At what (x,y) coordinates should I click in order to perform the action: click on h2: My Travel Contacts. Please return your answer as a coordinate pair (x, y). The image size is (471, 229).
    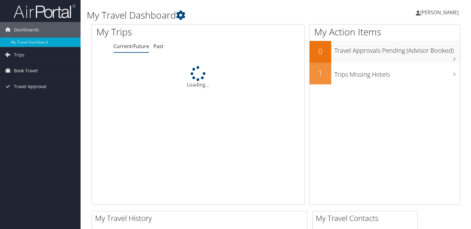
    Looking at the image, I should click on (366, 218).